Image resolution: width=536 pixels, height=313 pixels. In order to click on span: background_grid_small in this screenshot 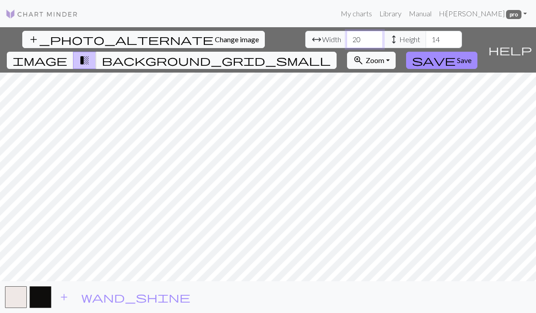, I will do `click(216, 60)`.